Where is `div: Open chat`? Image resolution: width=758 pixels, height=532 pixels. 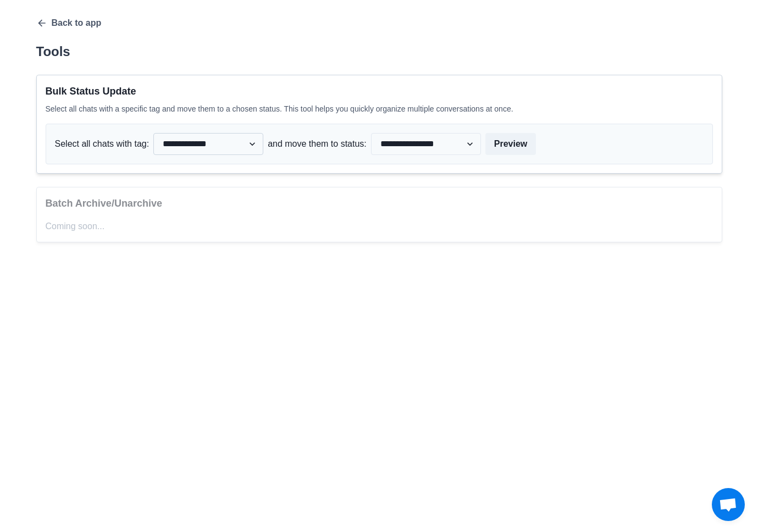 div: Open chat is located at coordinates (729, 504).